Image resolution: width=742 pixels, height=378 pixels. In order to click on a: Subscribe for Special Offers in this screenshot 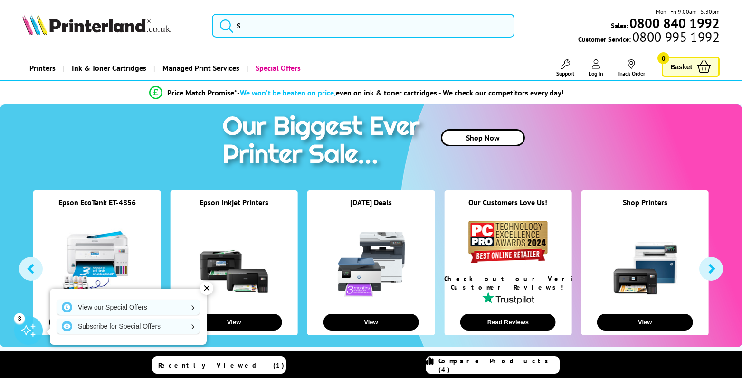, I will do `click(128, 326)`.